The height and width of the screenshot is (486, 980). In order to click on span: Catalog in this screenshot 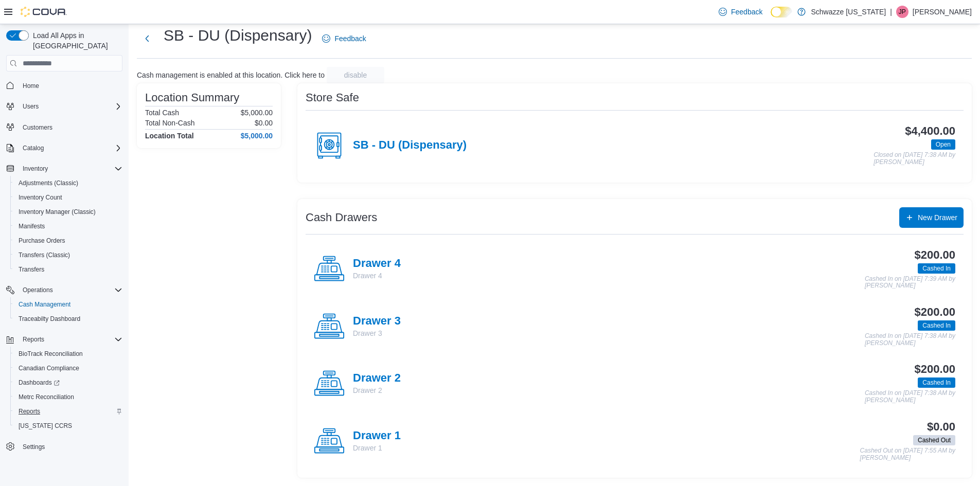, I will do `click(33, 148)`.